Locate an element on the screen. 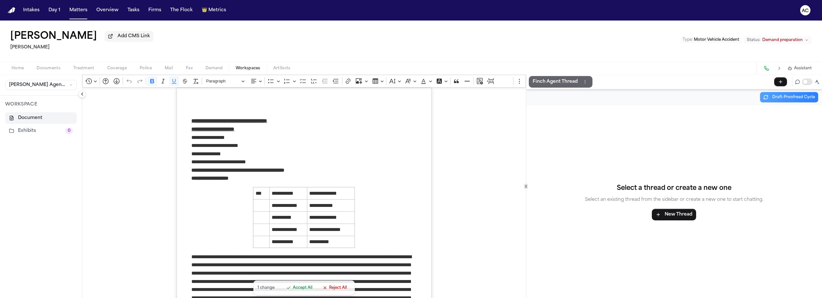 This screenshot has height=298, width=822. button: crownMetrics is located at coordinates (214, 10).